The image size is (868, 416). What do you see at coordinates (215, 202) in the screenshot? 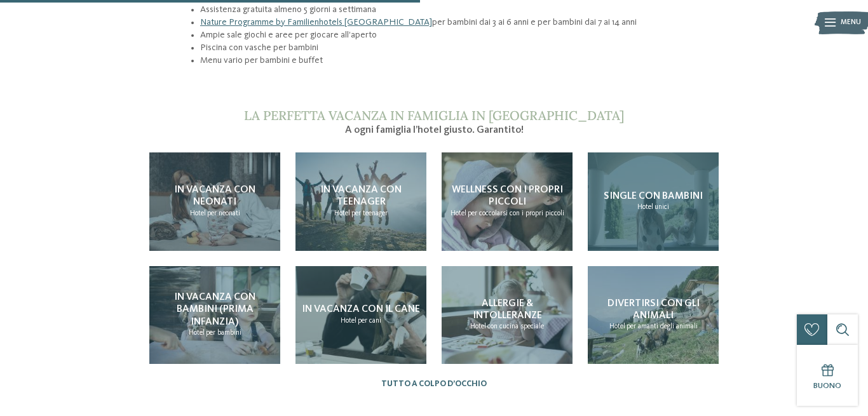
I see `a: Single con bambini in vacanza: relax puro In vacanza con neonati Hotel per neonati` at bounding box center [215, 202].